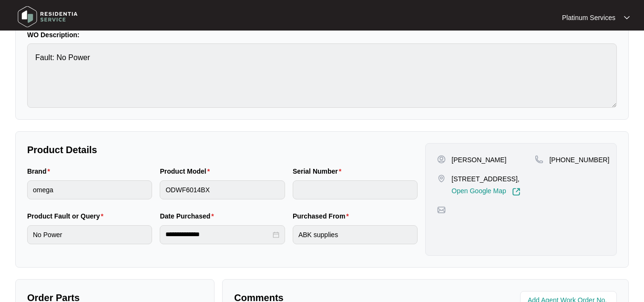 The width and height of the screenshot is (644, 302). I want to click on label: Date Purchased, so click(188, 216).